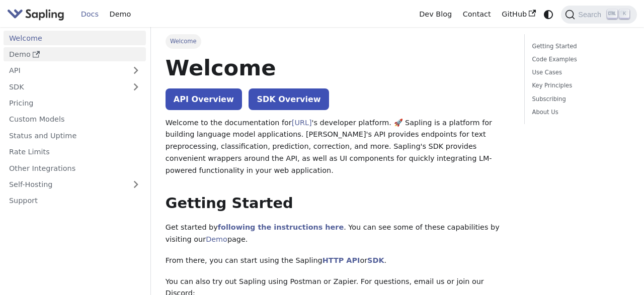  What do you see at coordinates (548, 14) in the screenshot?
I see `button: Switch between dark and light mode (currently system mode)` at bounding box center [548, 14].